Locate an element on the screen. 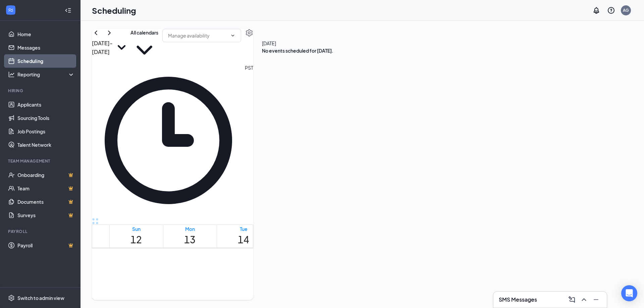 The width and height of the screenshot is (644, 308). a: October 14, 2025 is located at coordinates (243, 236).